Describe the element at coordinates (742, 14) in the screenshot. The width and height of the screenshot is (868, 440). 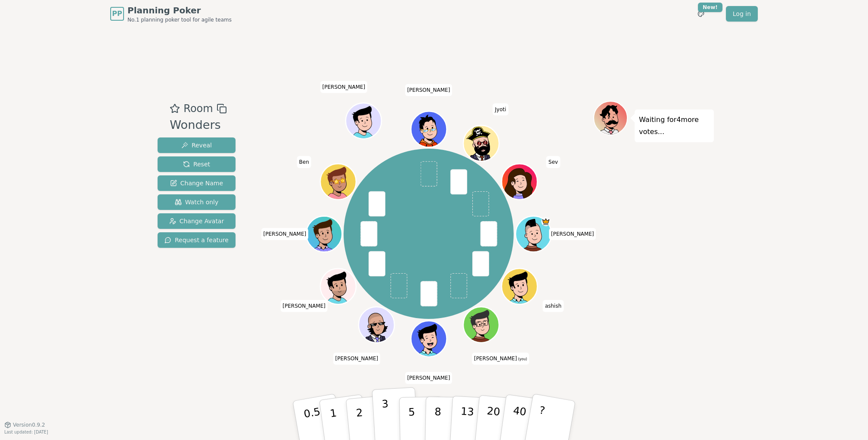
I see `a: Log in` at that location.